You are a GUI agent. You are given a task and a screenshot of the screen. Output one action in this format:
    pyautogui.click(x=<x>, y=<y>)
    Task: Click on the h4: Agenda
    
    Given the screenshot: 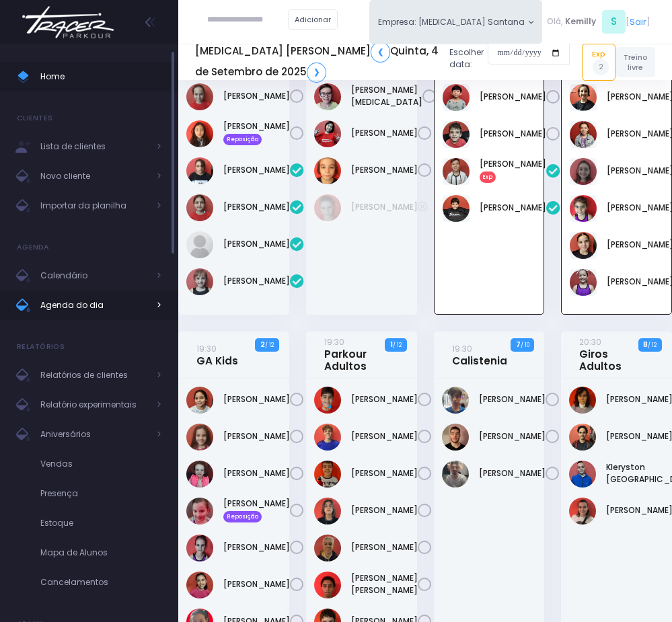 What is the action you would take?
    pyautogui.click(x=33, y=247)
    